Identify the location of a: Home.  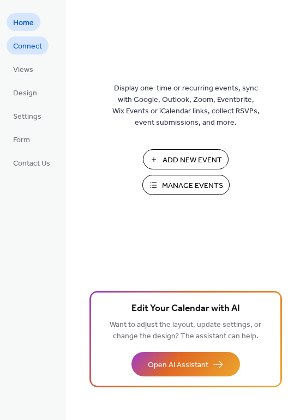
(23, 22).